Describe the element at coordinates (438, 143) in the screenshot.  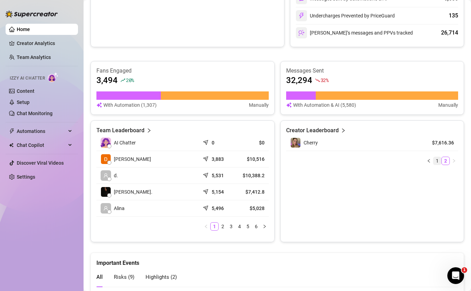
I see `article: $7,616.36` at that location.